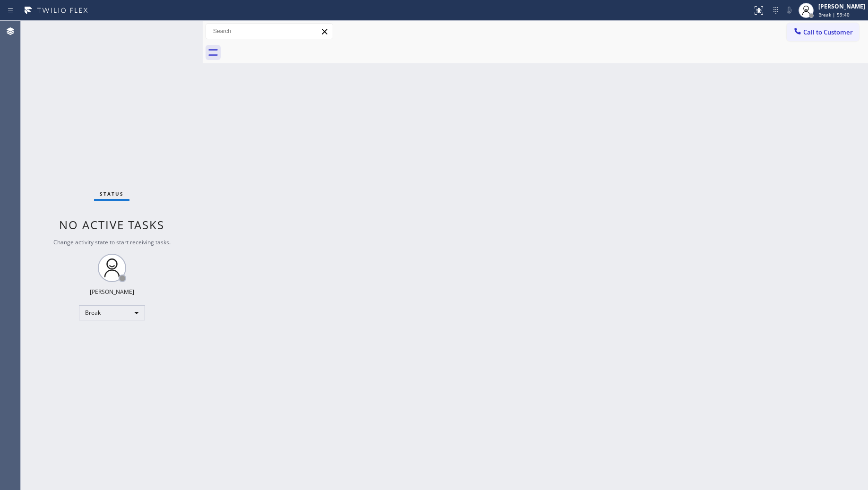 The height and width of the screenshot is (490, 868). Describe the element at coordinates (112, 225) in the screenshot. I see `span: No active tasks` at that location.